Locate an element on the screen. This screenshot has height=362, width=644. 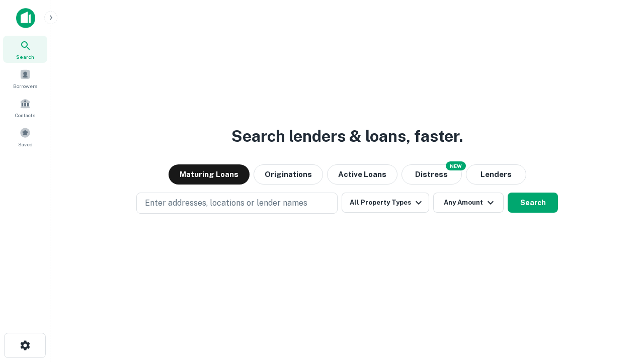
button: Active Loans is located at coordinates (362, 175).